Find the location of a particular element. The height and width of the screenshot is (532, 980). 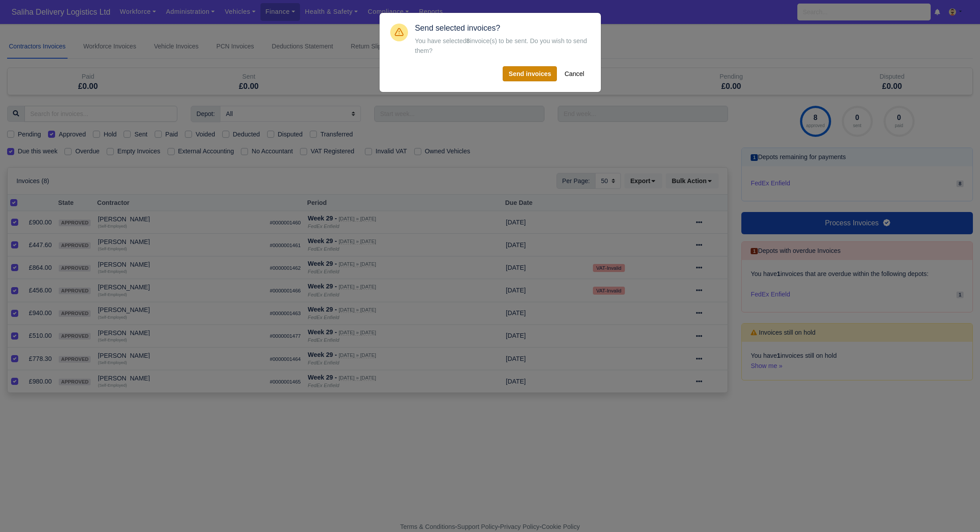

div: Chat Widget is located at coordinates (957, 511).